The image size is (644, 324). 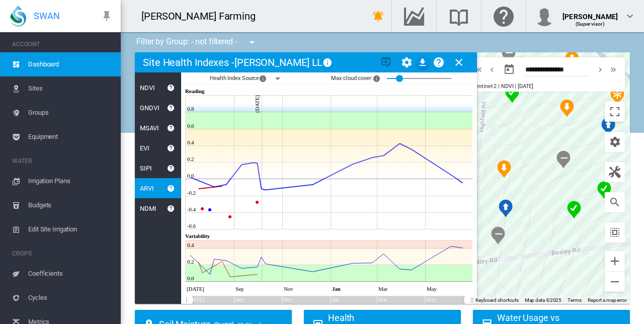 I want to click on tspan: Reading, so click(x=194, y=91).